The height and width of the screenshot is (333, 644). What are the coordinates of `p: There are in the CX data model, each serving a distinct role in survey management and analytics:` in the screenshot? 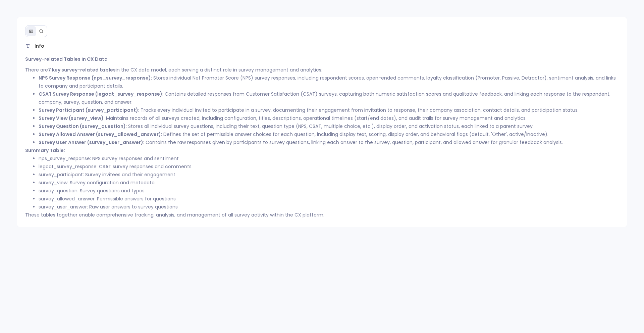 It's located at (322, 70).